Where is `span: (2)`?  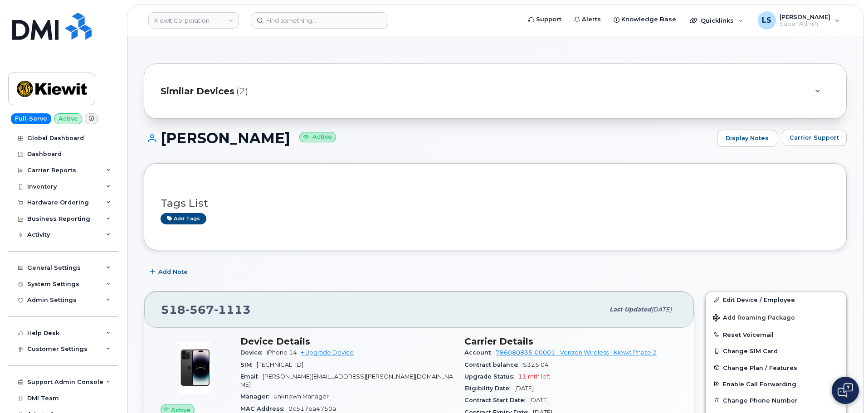
span: (2) is located at coordinates (242, 91).